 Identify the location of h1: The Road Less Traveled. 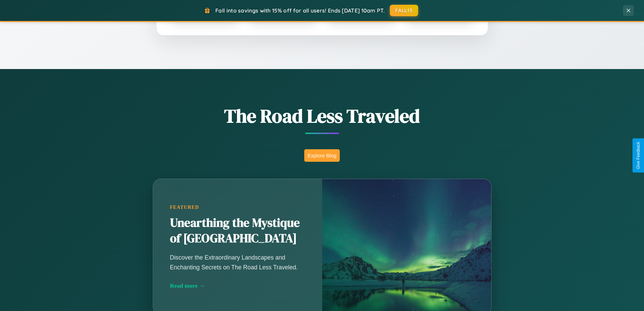
(322, 116).